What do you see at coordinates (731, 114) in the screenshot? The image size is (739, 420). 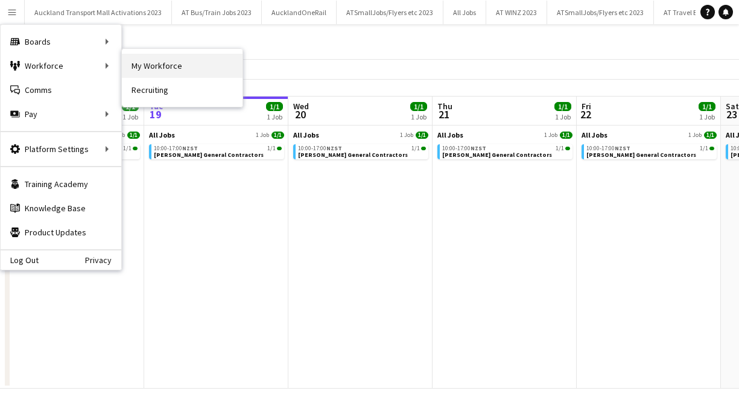 I see `span: 23` at bounding box center [731, 114].